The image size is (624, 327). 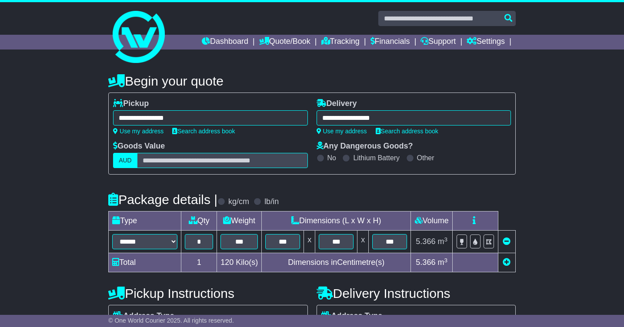 What do you see at coordinates (337, 104) in the screenshot?
I see `label: Delivery` at bounding box center [337, 104].